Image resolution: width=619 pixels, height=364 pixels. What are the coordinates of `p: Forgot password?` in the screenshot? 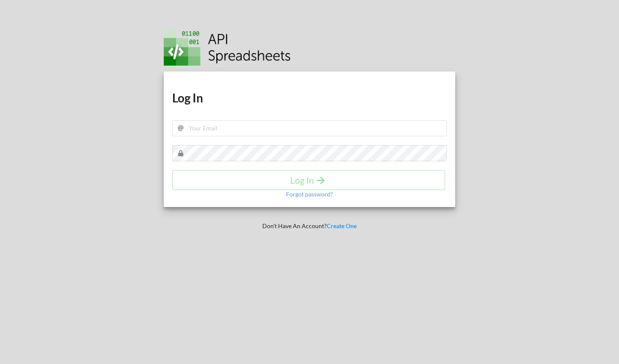 It's located at (310, 194).